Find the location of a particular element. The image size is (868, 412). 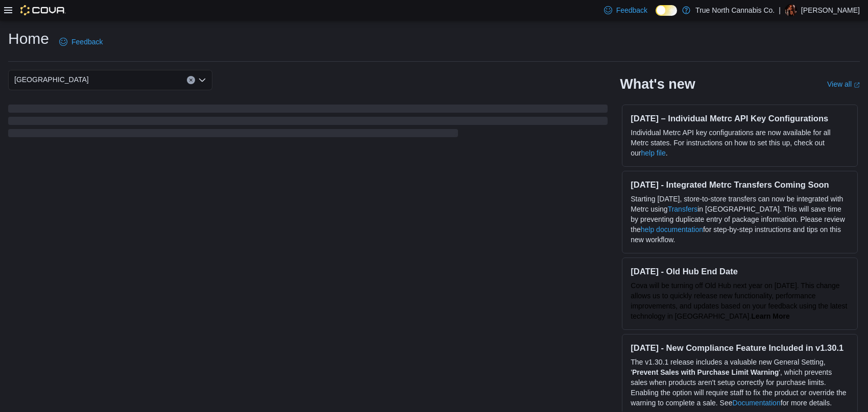

a: Transfers is located at coordinates (683, 209).